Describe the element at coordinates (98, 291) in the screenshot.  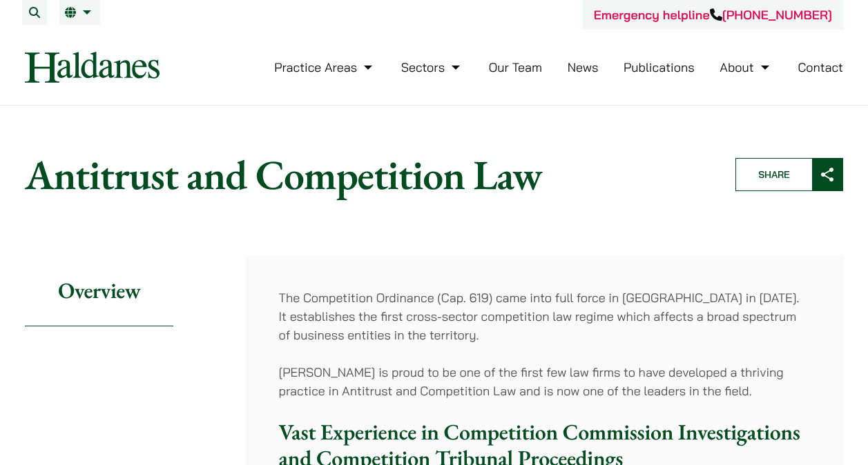
I see `h2: Overview` at that location.